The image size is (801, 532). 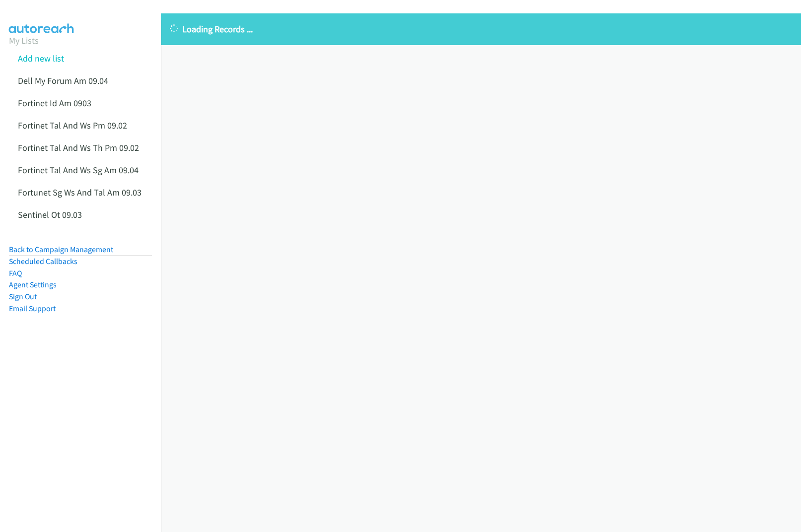 What do you see at coordinates (481, 29) in the screenshot?
I see `p: Loading Records ...` at bounding box center [481, 29].